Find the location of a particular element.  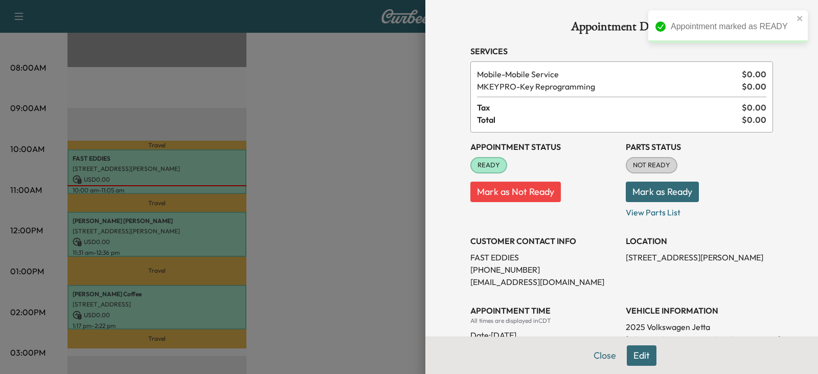

span: NOT READY is located at coordinates (652, 165).